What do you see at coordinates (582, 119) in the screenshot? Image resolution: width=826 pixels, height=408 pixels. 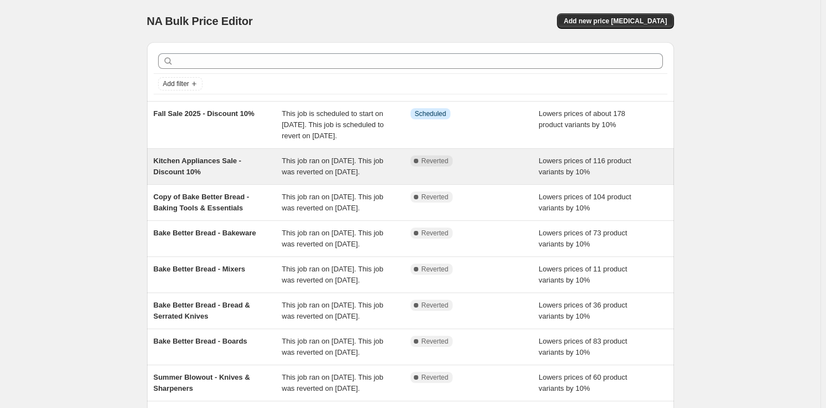 I see `span: Lowers prices of about 178 product variants by 10%` at bounding box center [582, 119].